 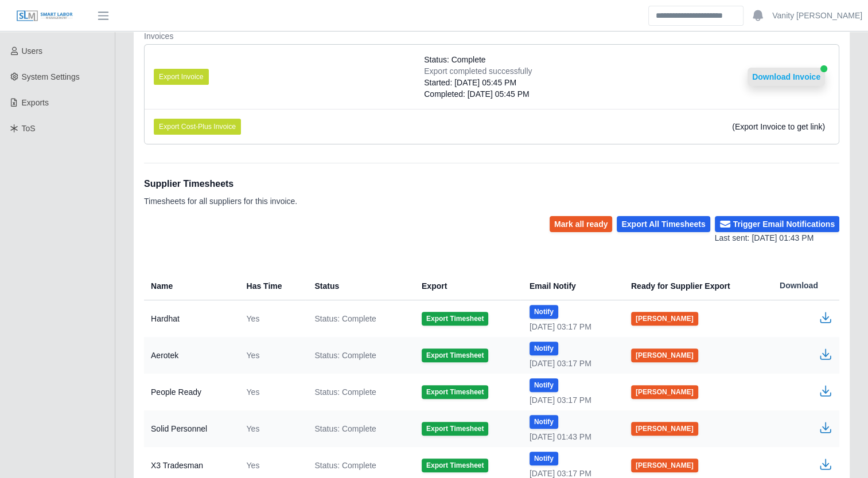 I want to click on button: Export Invoice, so click(x=181, y=77).